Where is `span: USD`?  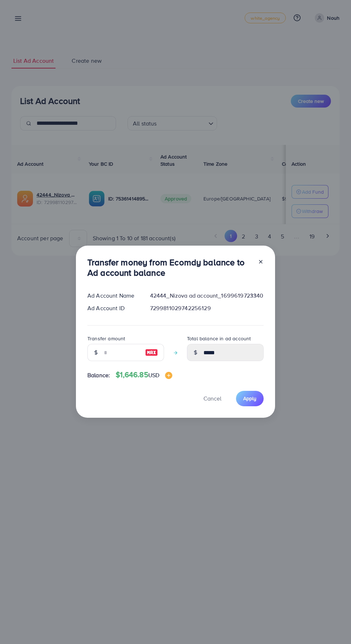 span: USD is located at coordinates (154, 375).